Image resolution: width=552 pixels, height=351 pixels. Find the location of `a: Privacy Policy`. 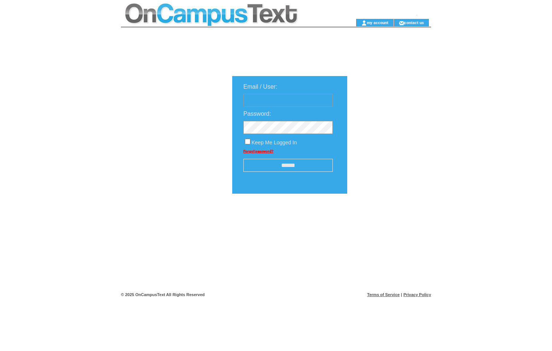

a: Privacy Policy is located at coordinates (417, 295).